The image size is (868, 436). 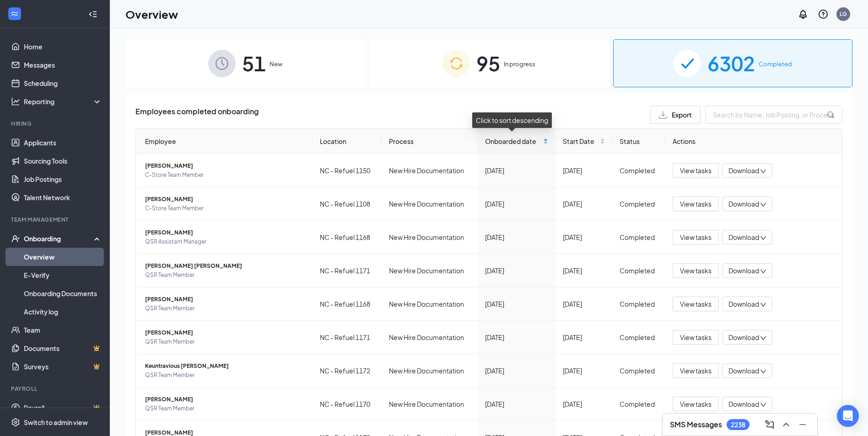 What do you see at coordinates (254, 63) in the screenshot?
I see `span: 51` at bounding box center [254, 63].